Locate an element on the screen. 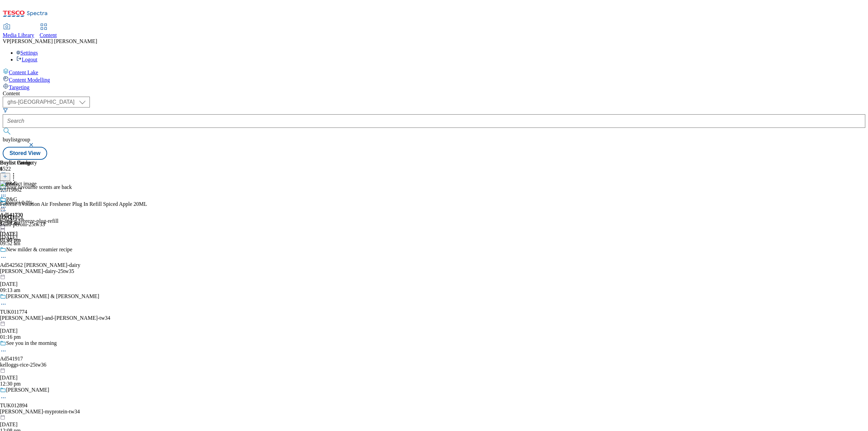 Image resolution: width=868 pixels, height=431 pixels. input: Search is located at coordinates (434, 121).